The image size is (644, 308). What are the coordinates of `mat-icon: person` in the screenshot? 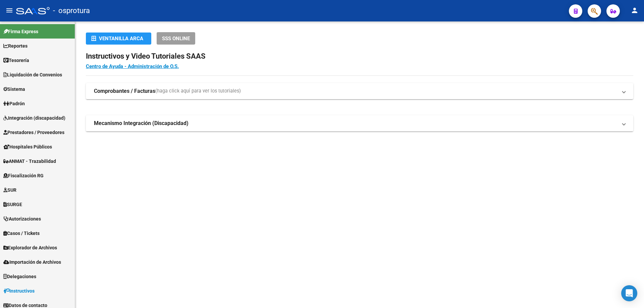 It's located at (635, 10).